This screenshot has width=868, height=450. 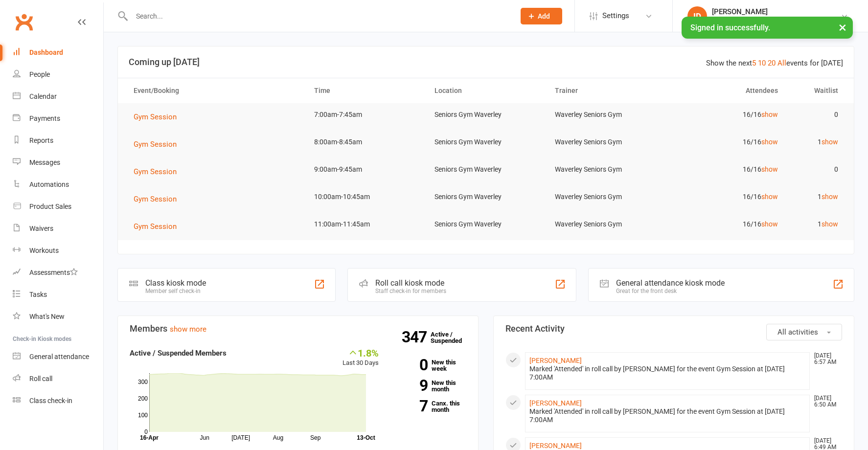 I want to click on a: Workouts, so click(x=58, y=251).